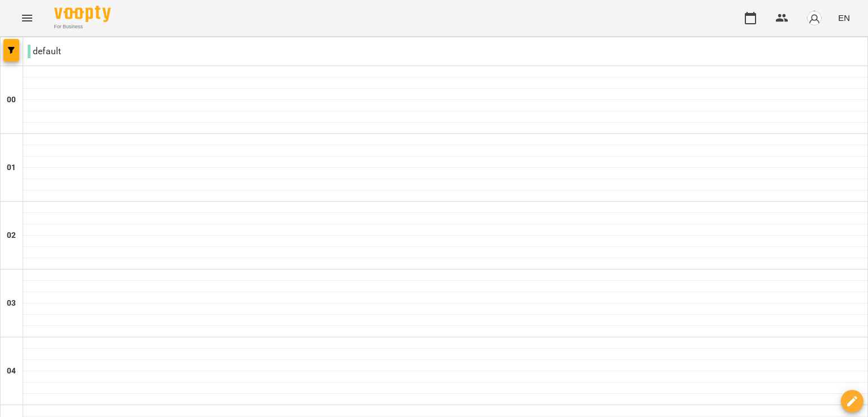  I want to click on h6: 03, so click(12, 303).